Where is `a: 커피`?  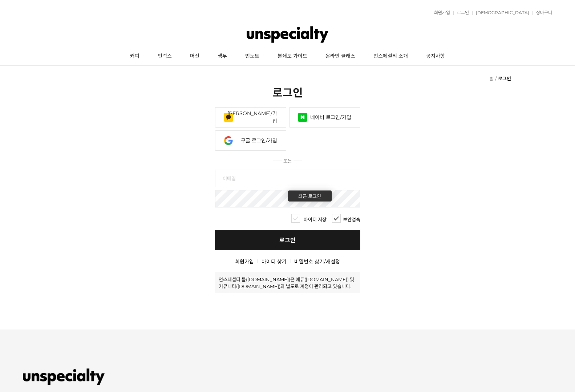 a: 커피 is located at coordinates (135, 56).